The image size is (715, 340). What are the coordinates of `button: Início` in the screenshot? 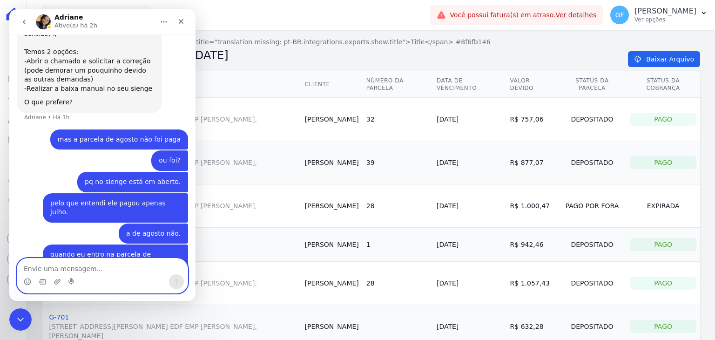 It's located at (155, 13).